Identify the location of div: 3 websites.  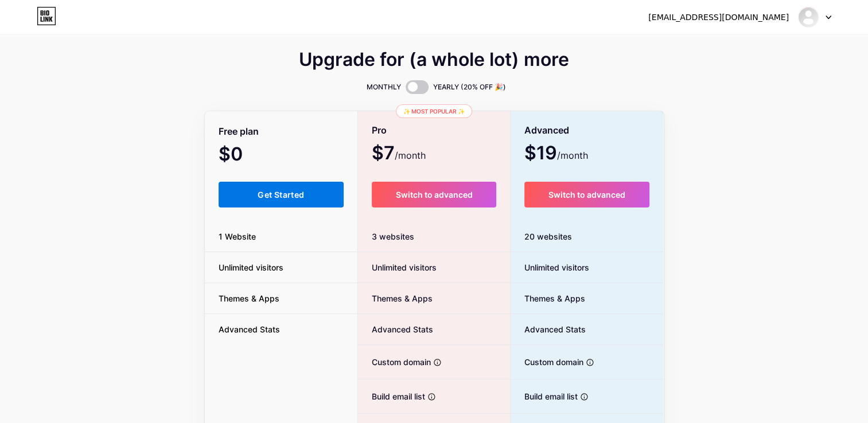
(434, 237).